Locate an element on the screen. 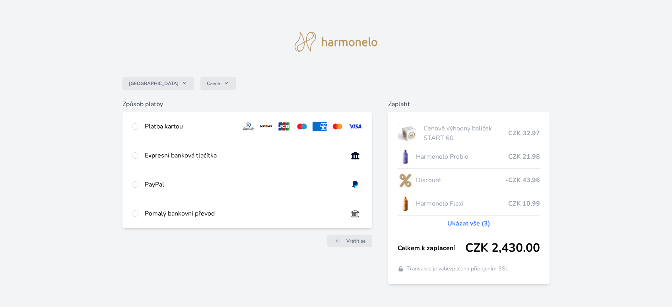 The image size is (672, 307). div: Expresní banková tlačítka is located at coordinates (243, 155).